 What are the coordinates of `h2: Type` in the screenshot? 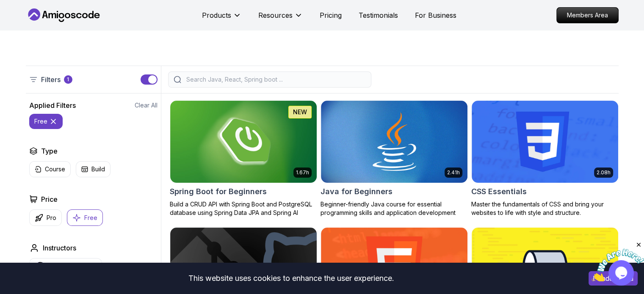 It's located at (49, 151).